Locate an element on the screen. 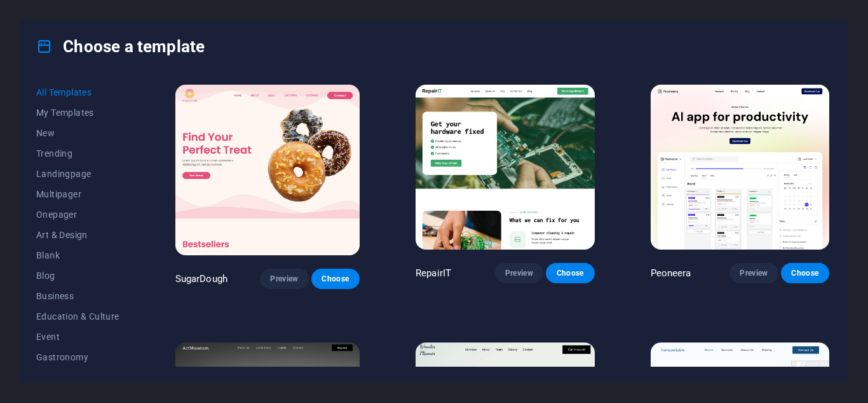 The width and height of the screenshot is (868, 403). span: Blank is located at coordinates (78, 255).